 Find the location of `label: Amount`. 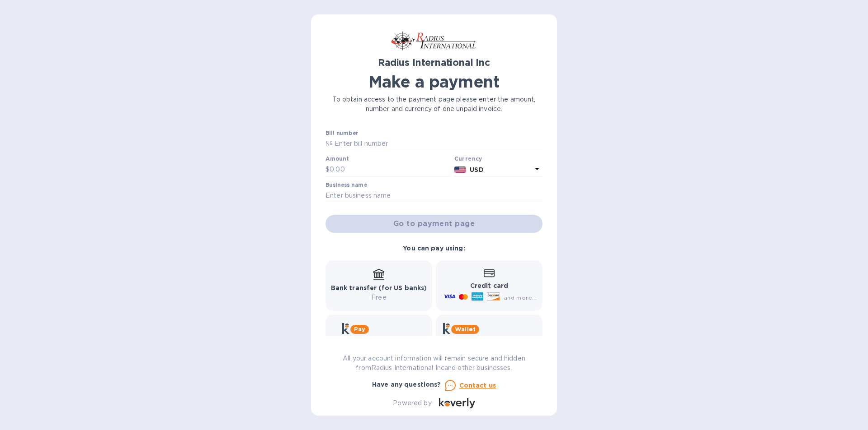

label: Amount is located at coordinates (337, 159).